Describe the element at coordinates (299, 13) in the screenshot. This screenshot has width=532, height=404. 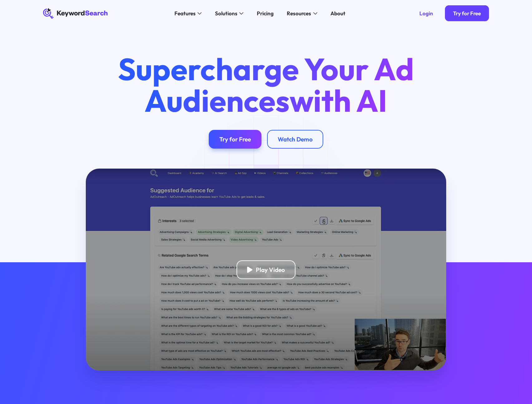
I see `div: Resources` at that location.